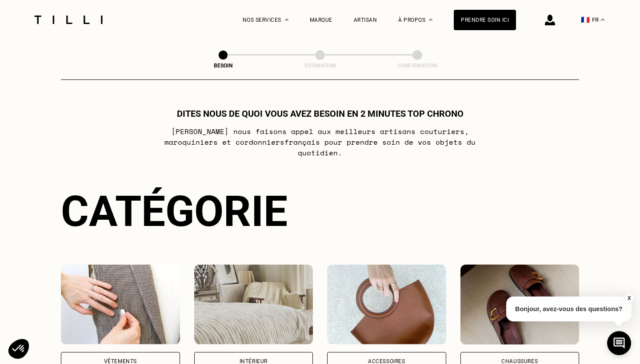 The image size is (640, 364). I want to click on img: Accessoires, so click(387, 305).